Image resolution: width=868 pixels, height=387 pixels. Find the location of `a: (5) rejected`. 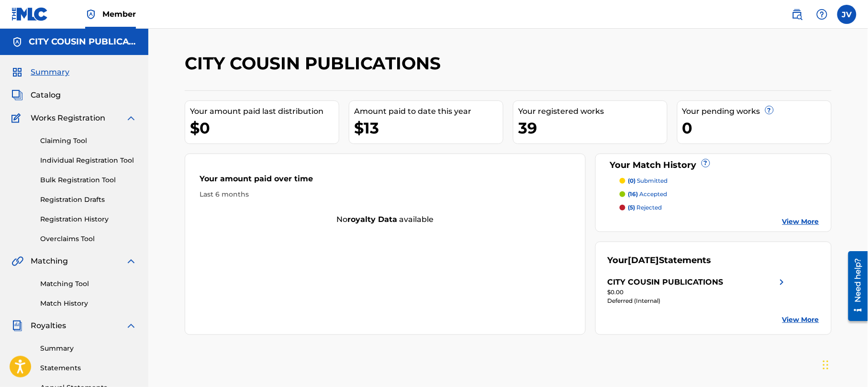

a: (5) rejected is located at coordinates (719, 208).